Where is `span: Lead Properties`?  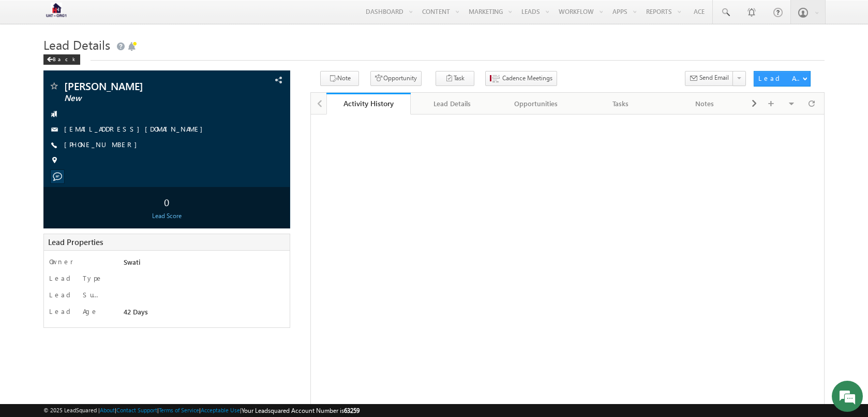
span: Lead Properties is located at coordinates (75, 242).